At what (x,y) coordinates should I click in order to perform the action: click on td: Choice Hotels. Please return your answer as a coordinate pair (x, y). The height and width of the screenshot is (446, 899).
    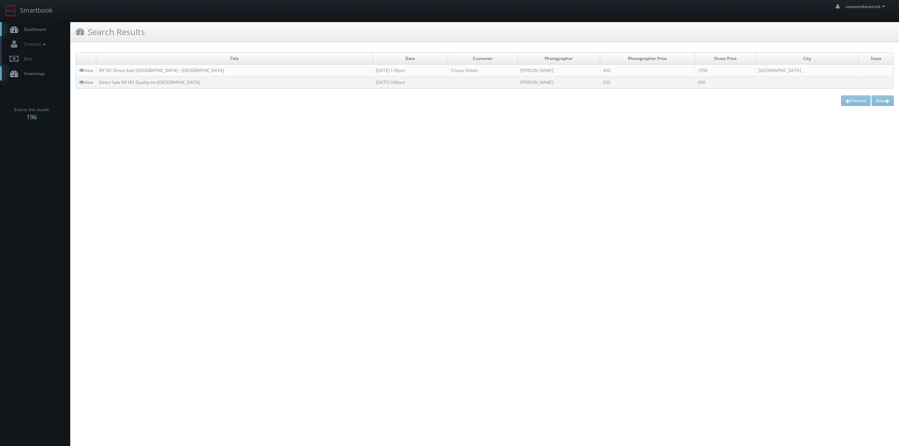
    Looking at the image, I should click on (482, 71).